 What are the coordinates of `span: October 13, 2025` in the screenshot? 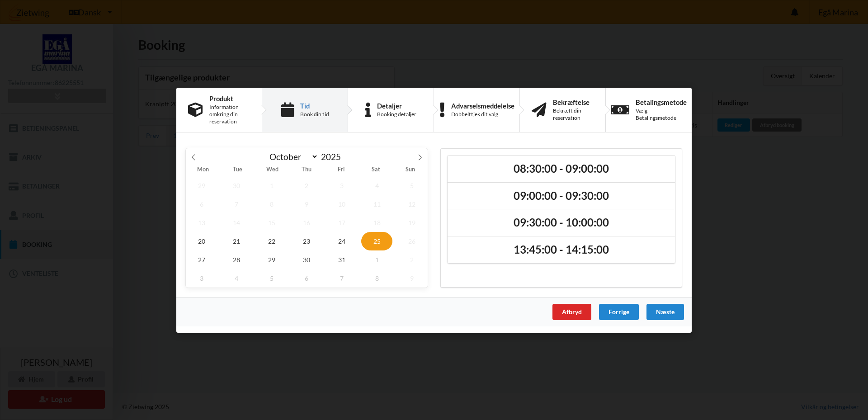 It's located at (201, 222).